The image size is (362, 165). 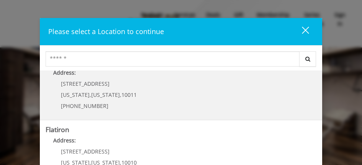 What do you see at coordinates (129, 95) in the screenshot?
I see `span: 10011` at bounding box center [129, 95].